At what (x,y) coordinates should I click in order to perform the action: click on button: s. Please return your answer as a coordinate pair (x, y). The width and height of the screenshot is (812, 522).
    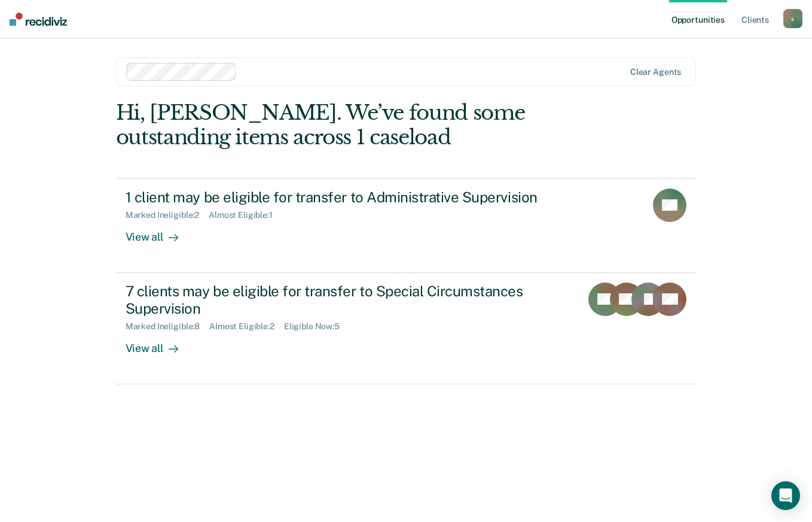
    Looking at the image, I should click on (793, 18).